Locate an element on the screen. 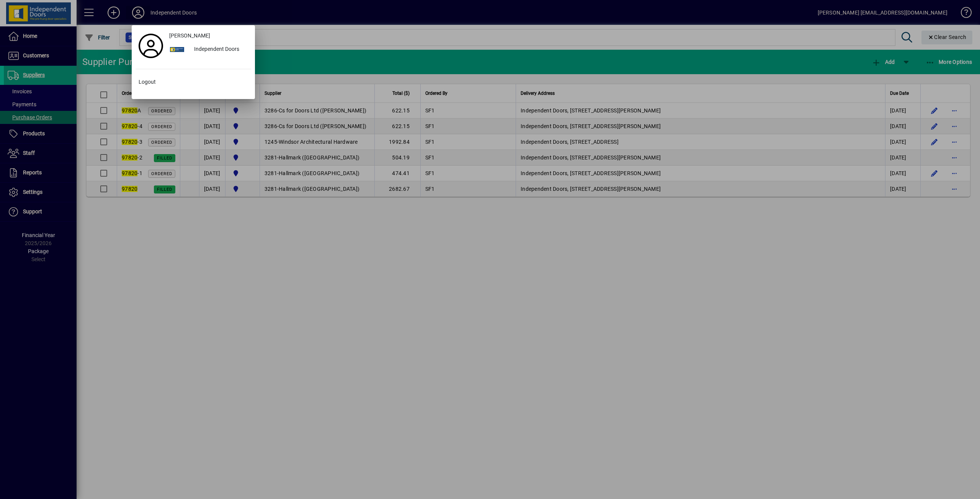 This screenshot has width=980, height=499. div: Independent Doors is located at coordinates (219, 50).